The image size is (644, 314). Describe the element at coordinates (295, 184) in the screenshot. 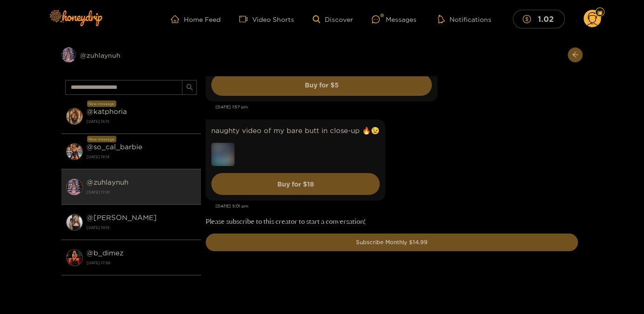

I see `button: Buy for $18` at that location.